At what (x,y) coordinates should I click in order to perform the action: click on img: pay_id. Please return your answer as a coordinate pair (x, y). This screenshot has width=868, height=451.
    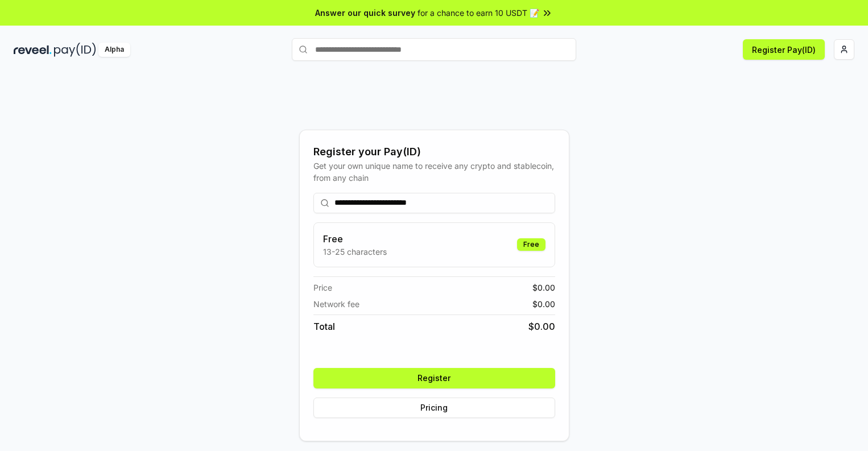
    Looking at the image, I should click on (75, 49).